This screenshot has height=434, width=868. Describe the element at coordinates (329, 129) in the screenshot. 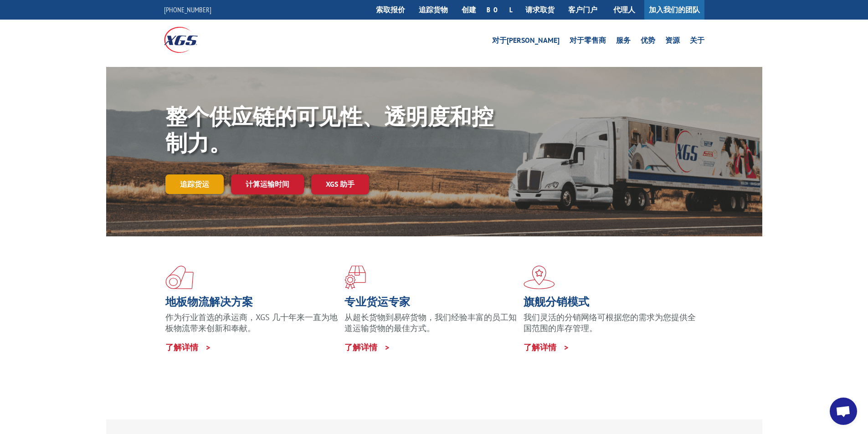

I see `font: 整个供应链的可见性、透明度和控制力。` at that location.